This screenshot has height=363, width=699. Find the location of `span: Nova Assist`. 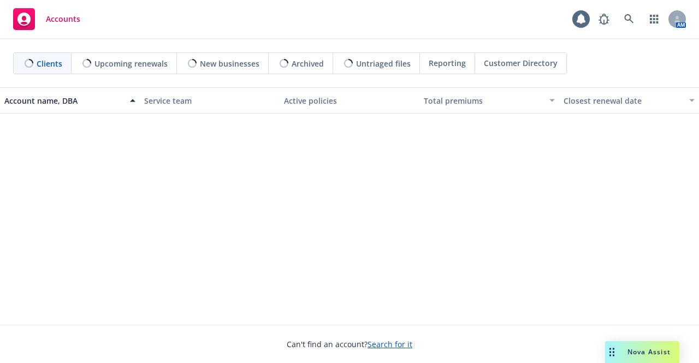

span: Nova Assist is located at coordinates (649, 352).